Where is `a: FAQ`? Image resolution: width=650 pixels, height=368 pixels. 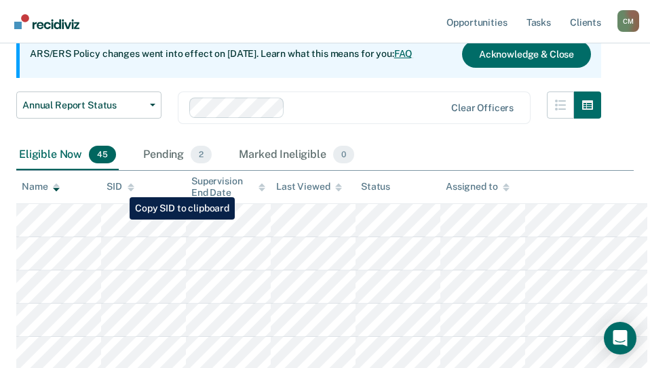 a: FAQ is located at coordinates (404, 54).